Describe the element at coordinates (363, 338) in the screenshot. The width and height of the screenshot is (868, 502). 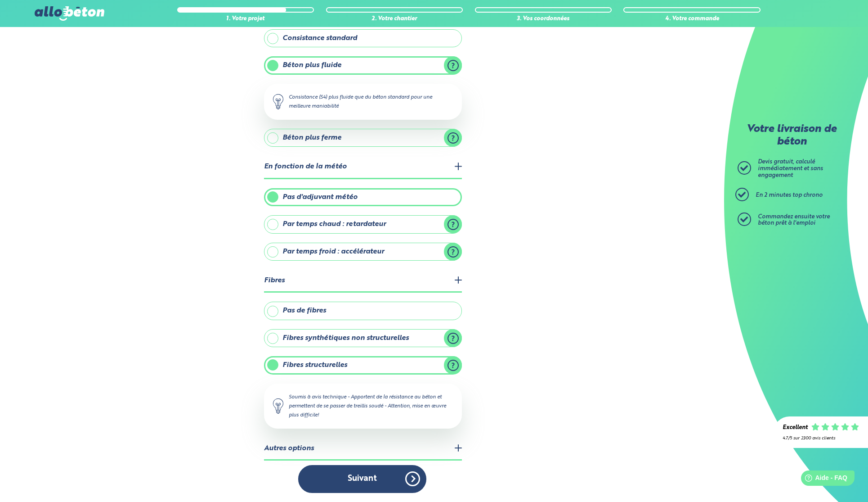
I see `label: Fibres synthétiques non structurelles` at that location.